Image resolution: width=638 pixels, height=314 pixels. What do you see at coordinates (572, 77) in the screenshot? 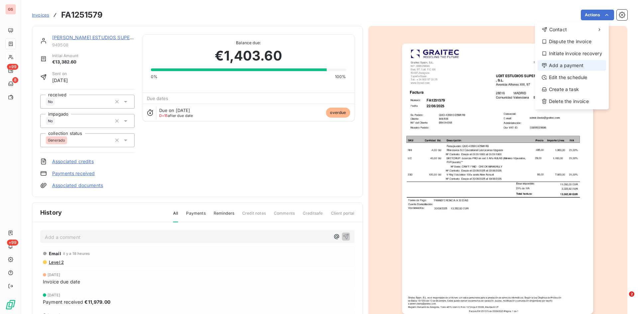
I see `div: Edit the schedule` at bounding box center [572, 77].